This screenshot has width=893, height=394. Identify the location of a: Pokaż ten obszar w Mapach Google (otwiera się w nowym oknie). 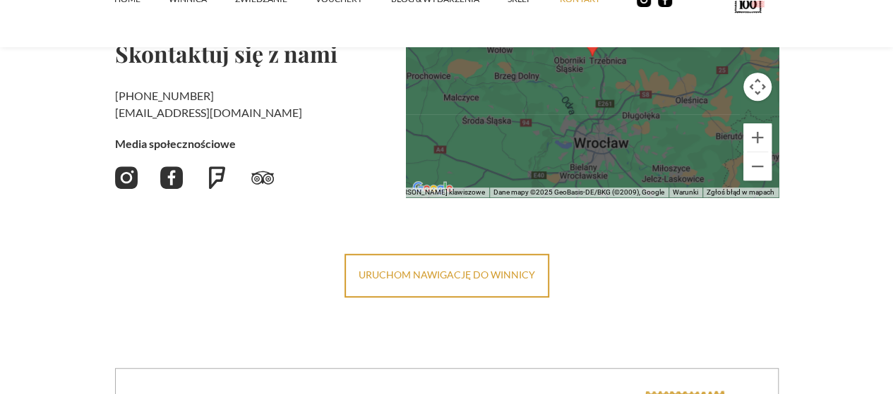
(433, 188).